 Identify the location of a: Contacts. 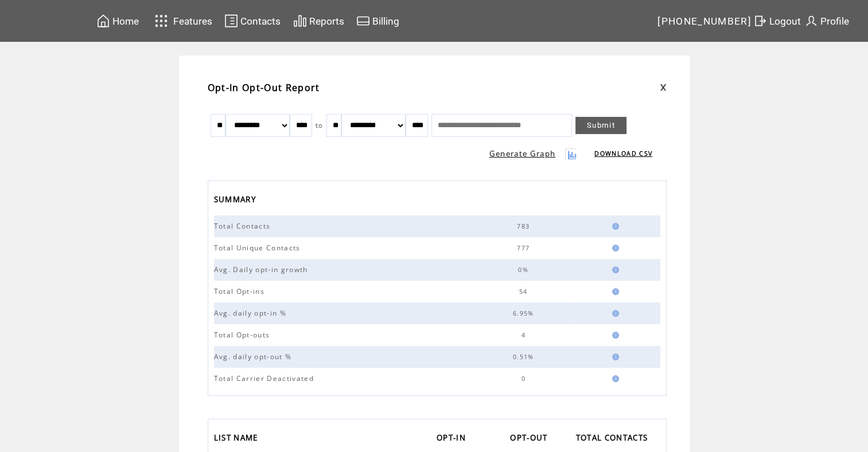
(253, 21).